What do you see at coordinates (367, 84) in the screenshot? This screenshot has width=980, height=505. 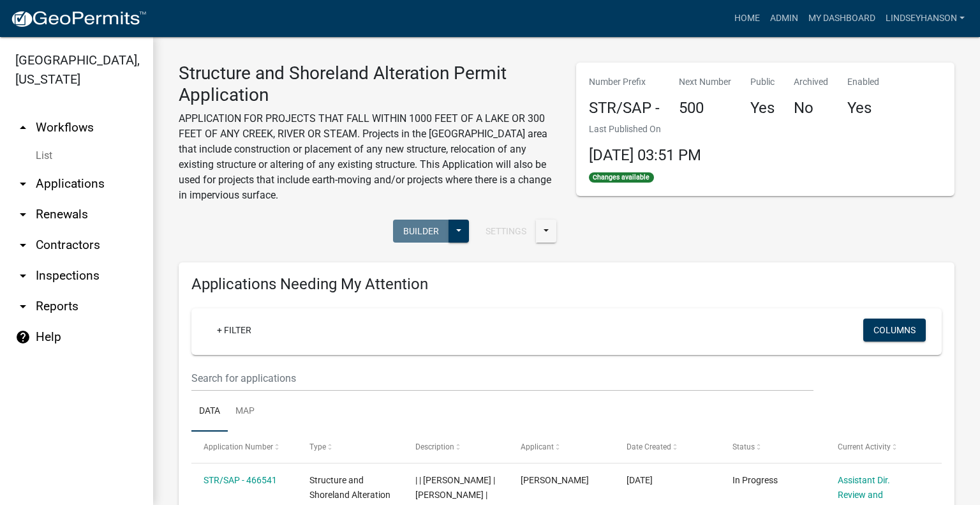 I see `h3: Structure and Shoreland Alteration Permit Application` at bounding box center [367, 84].